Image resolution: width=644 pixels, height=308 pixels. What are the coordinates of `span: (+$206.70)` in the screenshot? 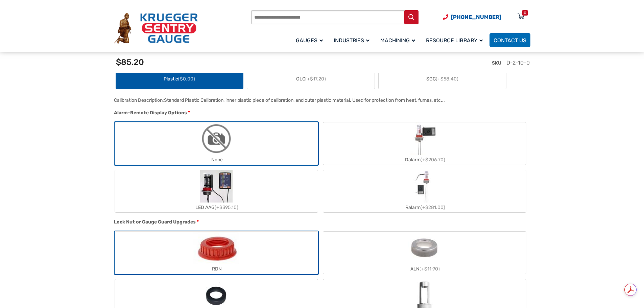 It's located at (433, 159).